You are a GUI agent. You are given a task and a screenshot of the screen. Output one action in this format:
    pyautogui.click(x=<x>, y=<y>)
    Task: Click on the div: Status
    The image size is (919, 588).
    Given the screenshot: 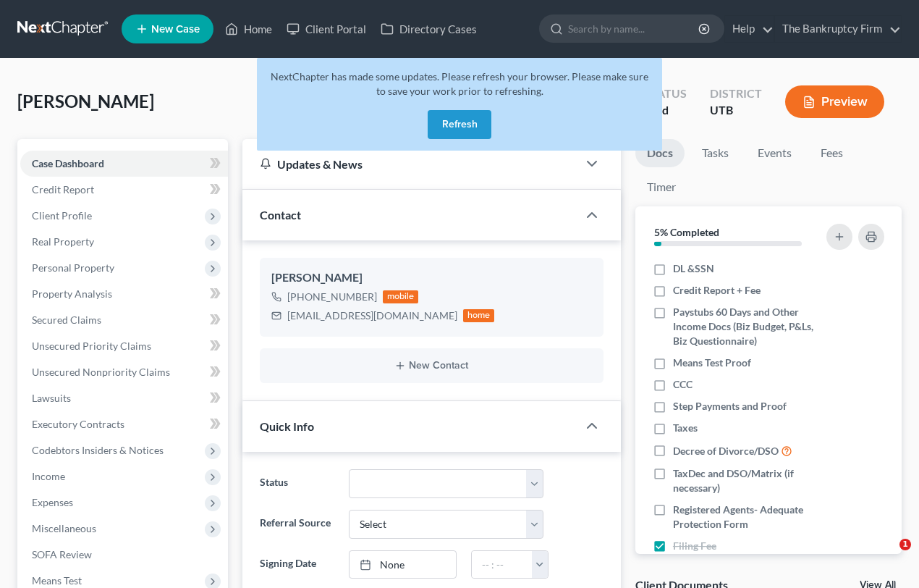 What is the action you would take?
    pyautogui.click(x=665, y=94)
    